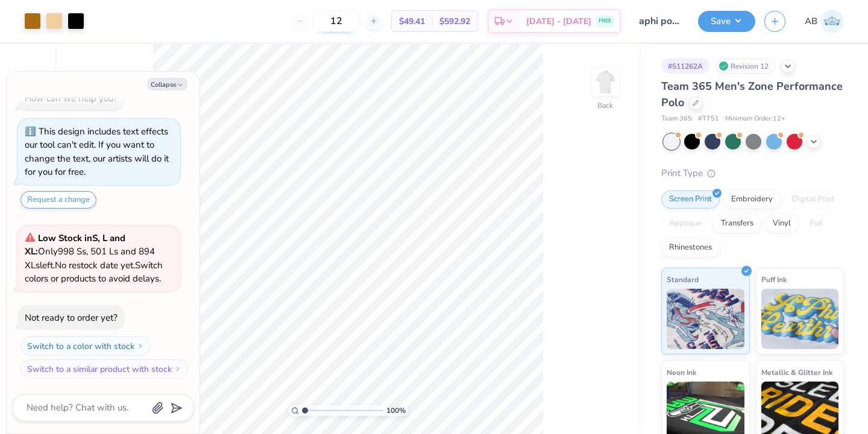  I want to click on div: Screen Print, so click(690, 200).